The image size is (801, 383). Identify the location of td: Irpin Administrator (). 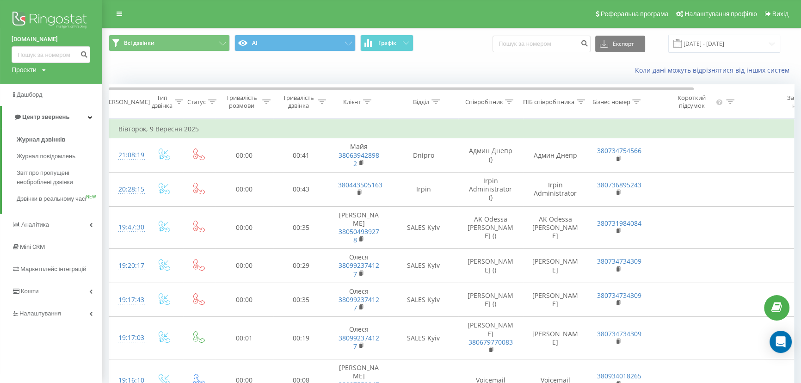
(491, 189).